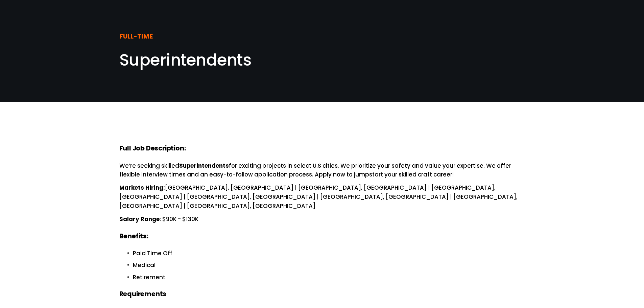  What do you see at coordinates (329, 265) in the screenshot?
I see `p: Medical` at bounding box center [329, 265].